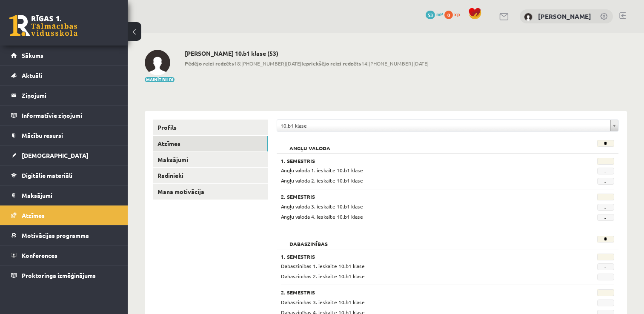 This screenshot has height=314, width=644. Describe the element at coordinates (440, 14) in the screenshot. I see `span: mP` at that location.